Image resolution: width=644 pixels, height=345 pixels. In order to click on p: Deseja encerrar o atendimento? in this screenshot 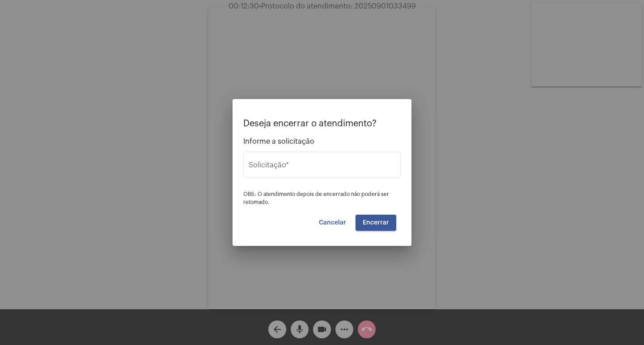, I will do `click(322, 124)`.